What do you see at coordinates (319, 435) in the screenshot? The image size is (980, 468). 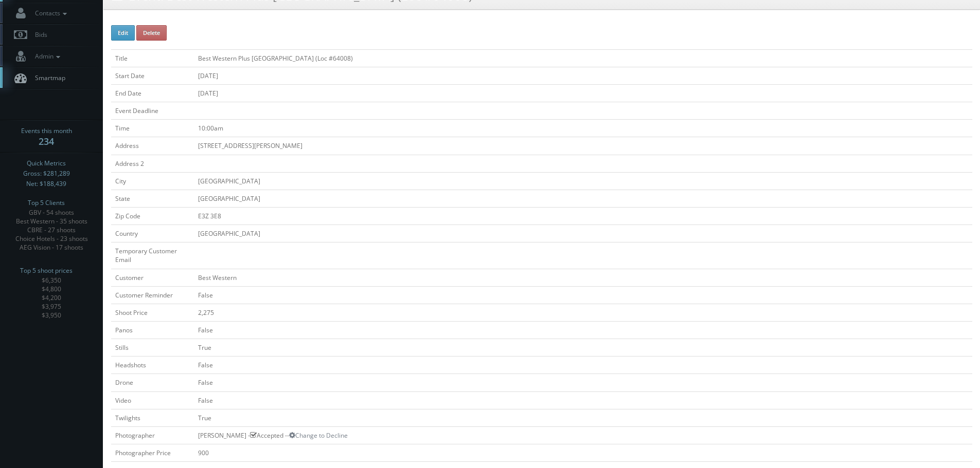 I see `a: Change to Decline` at bounding box center [319, 435].